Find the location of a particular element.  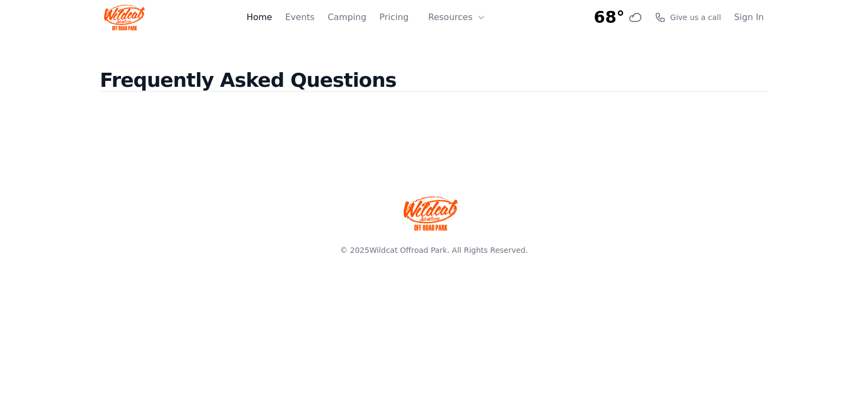

h2: Frequently Asked Questions is located at coordinates (434, 89).